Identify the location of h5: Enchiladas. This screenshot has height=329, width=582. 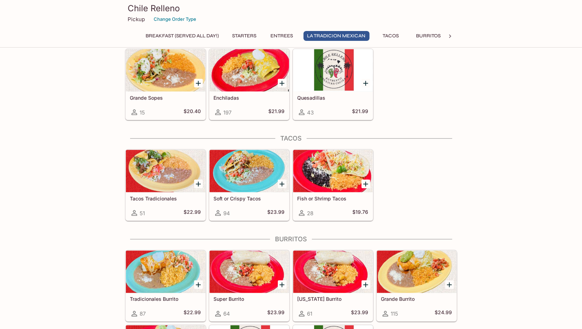
(250, 97).